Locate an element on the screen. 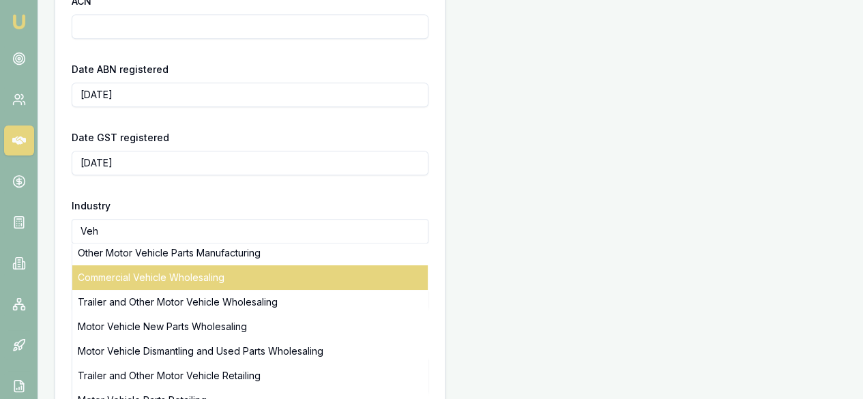  label: Industry is located at coordinates (91, 205).